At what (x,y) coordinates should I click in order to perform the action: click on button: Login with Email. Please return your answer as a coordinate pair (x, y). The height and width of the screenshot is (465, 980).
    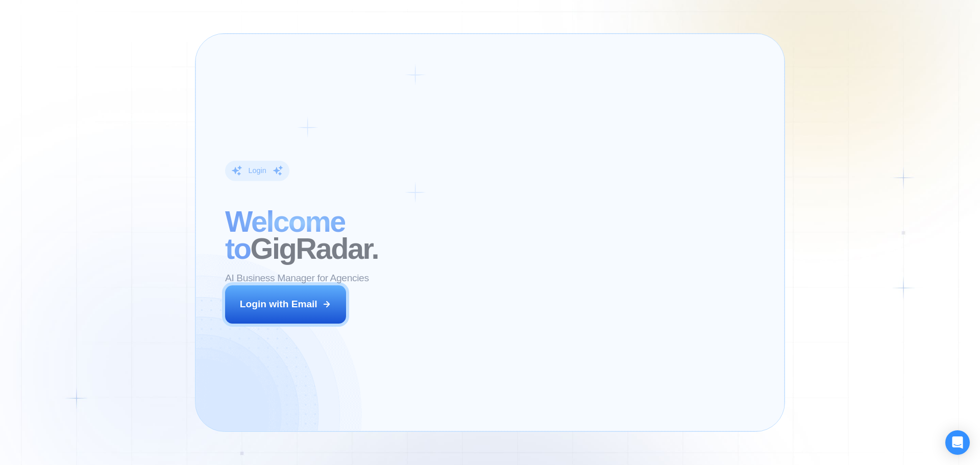
    Looking at the image, I should click on (286, 304).